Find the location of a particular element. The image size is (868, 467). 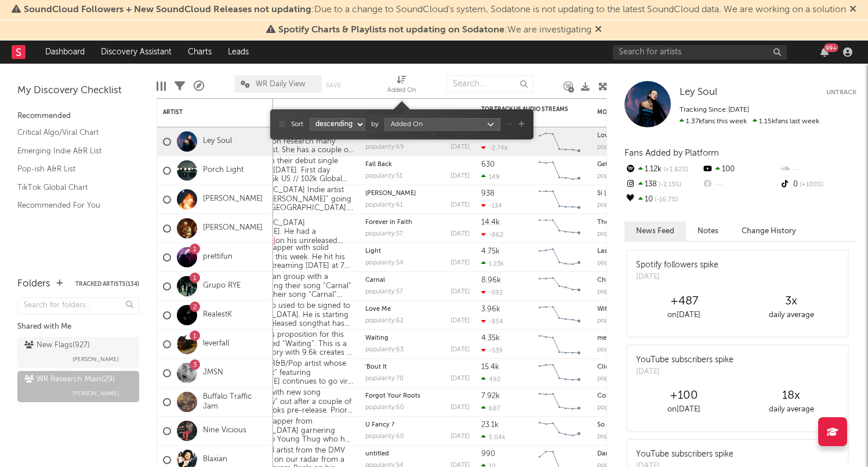

a: Love, Bomb is located at coordinates (615, 136).